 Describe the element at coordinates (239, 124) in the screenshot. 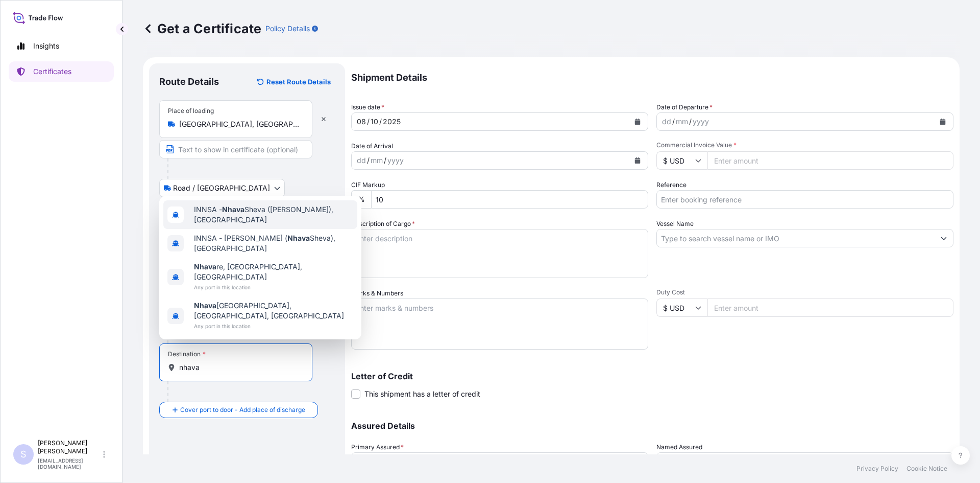

I see `input: Place of loading` at that location.